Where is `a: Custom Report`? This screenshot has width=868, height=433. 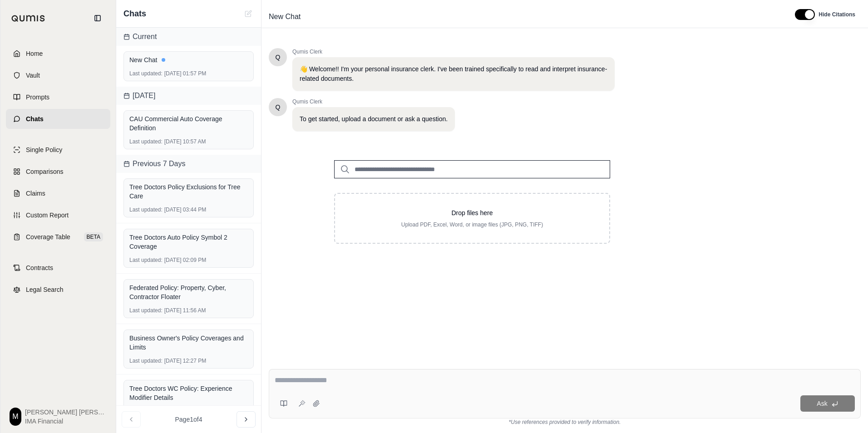 a: Custom Report is located at coordinates (58, 215).